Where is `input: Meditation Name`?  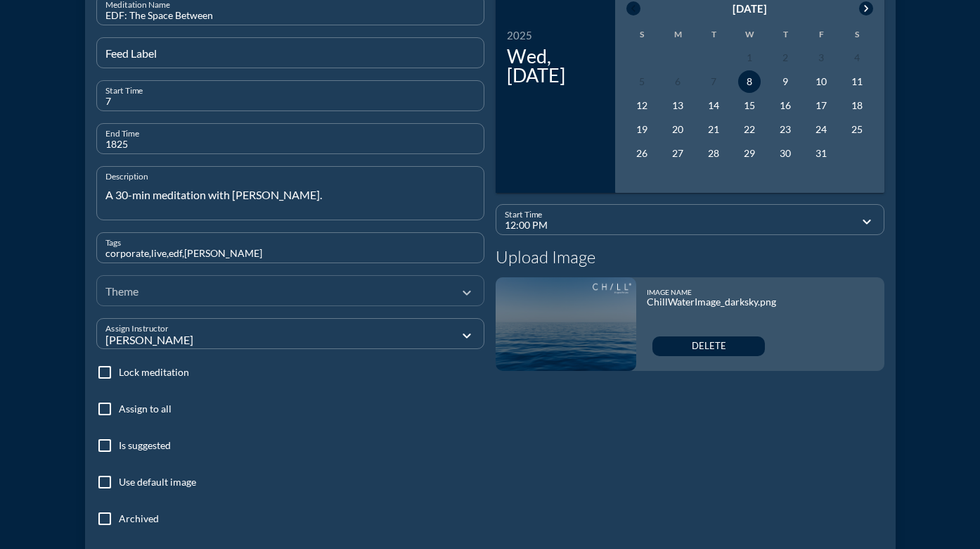
input: Meditation Name is located at coordinates (290, 16).